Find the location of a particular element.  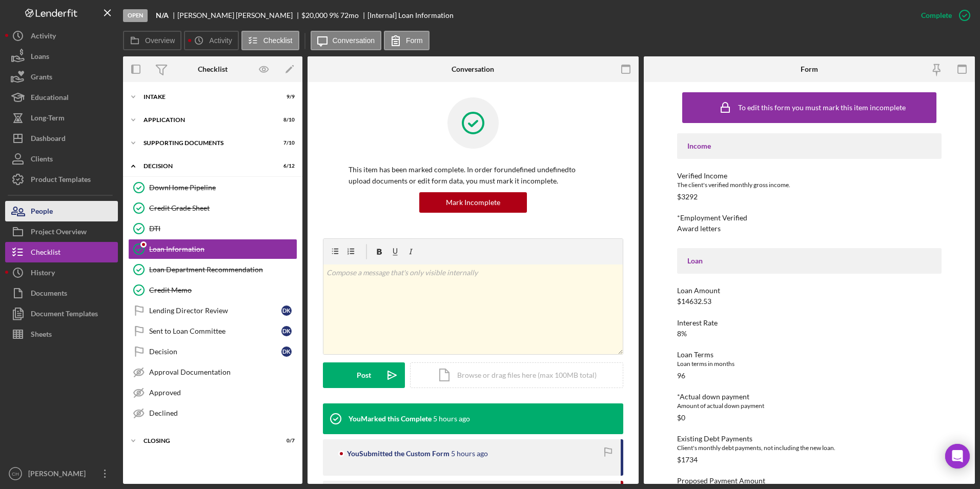

div: 8% is located at coordinates (682, 334).